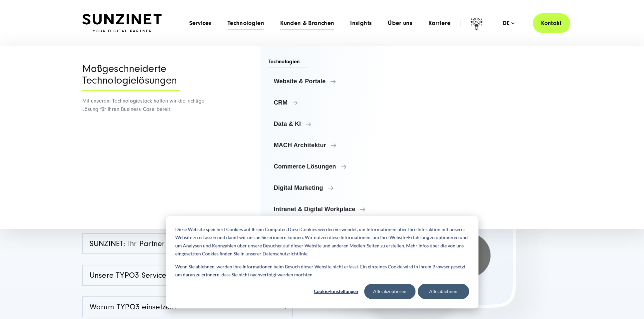 The image size is (644, 319). Describe the element at coordinates (307, 23) in the screenshot. I see `a: Kunden & Branchen` at that location.